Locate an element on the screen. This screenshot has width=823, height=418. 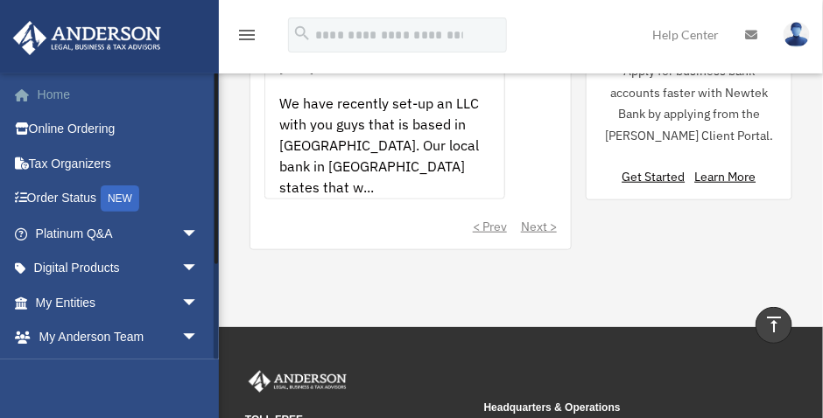
a: Online Ordering is located at coordinates (118, 130).